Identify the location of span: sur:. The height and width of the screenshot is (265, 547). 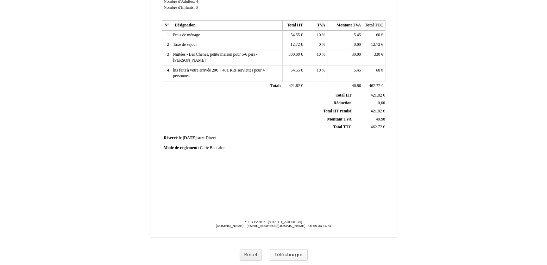
(201, 138).